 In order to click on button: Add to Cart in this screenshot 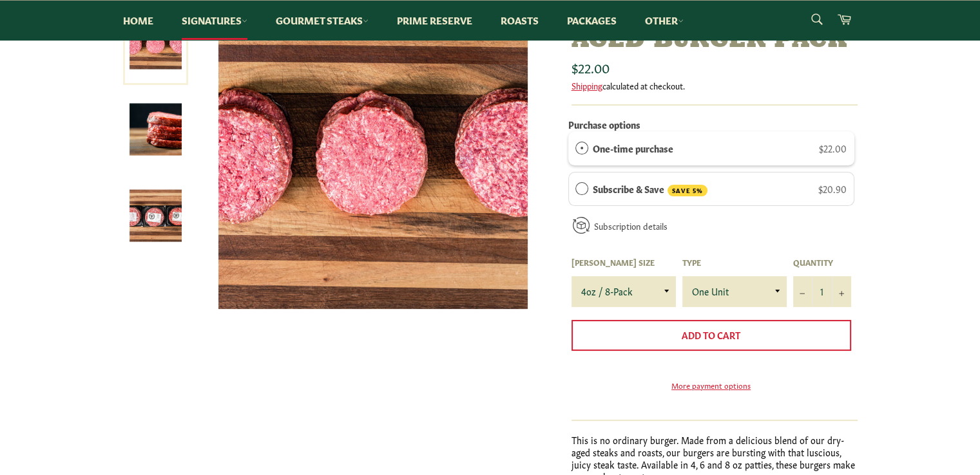, I will do `click(711, 336)`.